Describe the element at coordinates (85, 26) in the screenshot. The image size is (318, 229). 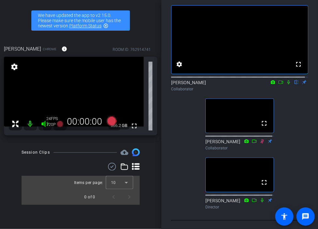
I see `a: Platform Status` at that location.